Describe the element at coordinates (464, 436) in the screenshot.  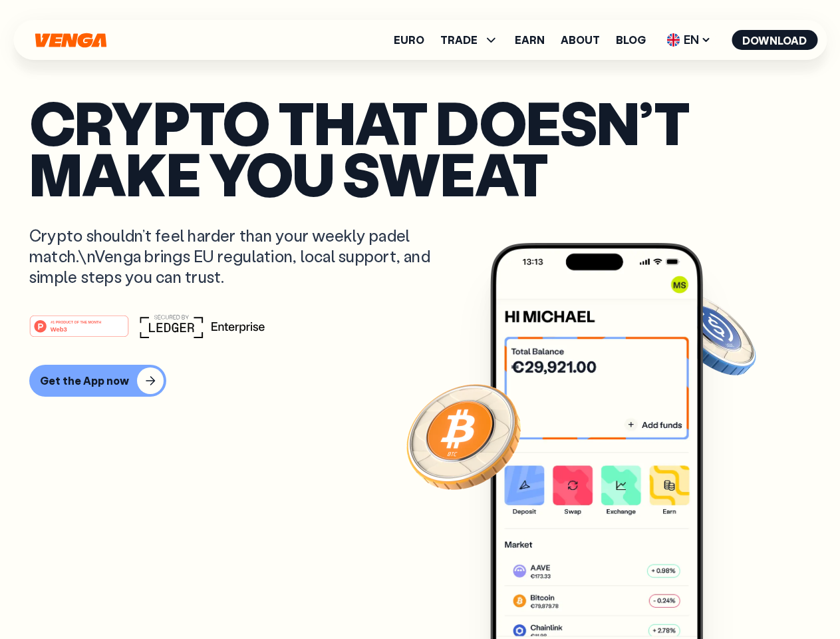
I see `img: Bitcoin` at that location.